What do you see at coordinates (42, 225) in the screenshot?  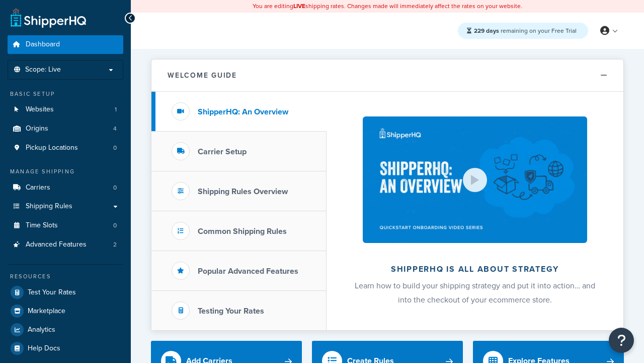 I see `span: Time Slots` at bounding box center [42, 225].